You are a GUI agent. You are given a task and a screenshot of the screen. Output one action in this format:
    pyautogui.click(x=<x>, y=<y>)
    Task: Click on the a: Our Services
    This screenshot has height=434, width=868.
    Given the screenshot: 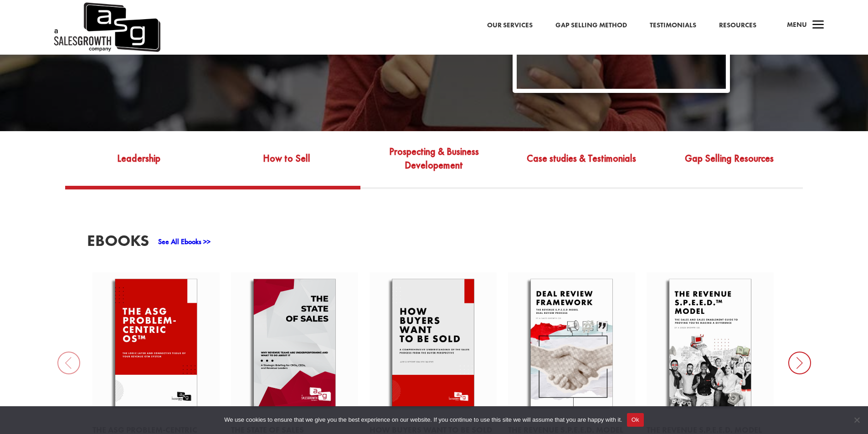 What is the action you would take?
    pyautogui.click(x=510, y=25)
    